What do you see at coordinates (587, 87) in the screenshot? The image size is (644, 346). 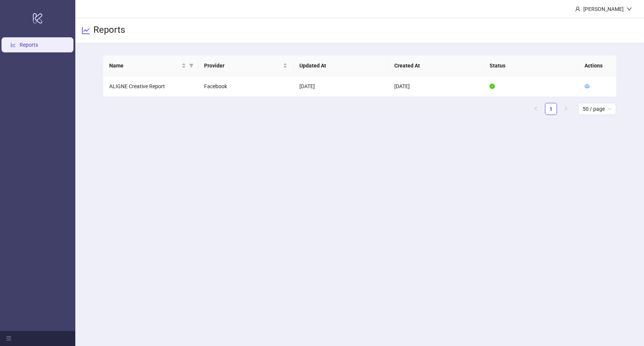 I see `a: eye` at bounding box center [587, 87].